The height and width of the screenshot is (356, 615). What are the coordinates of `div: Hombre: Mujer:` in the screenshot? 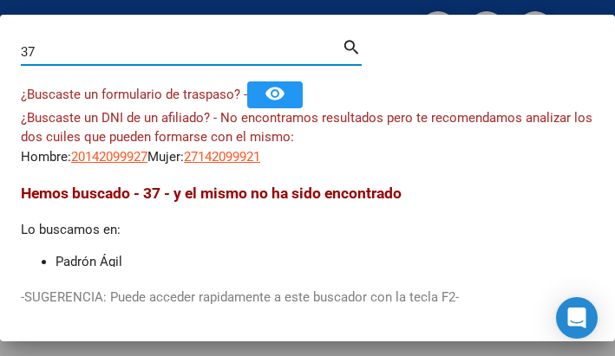 It's located at (307, 138).